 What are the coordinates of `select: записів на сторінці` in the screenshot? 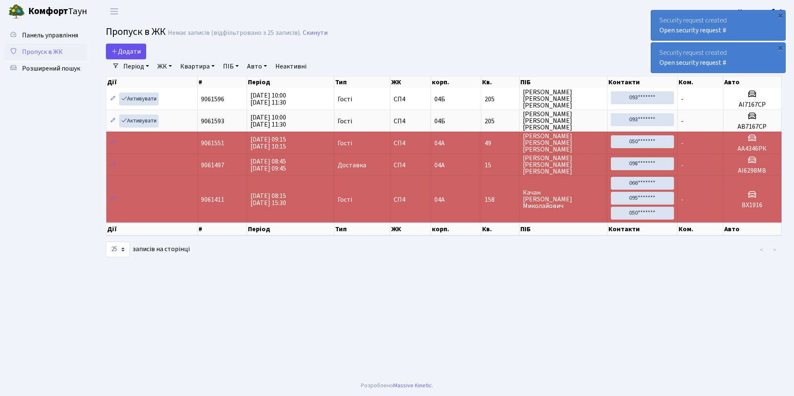 It's located at (118, 250).